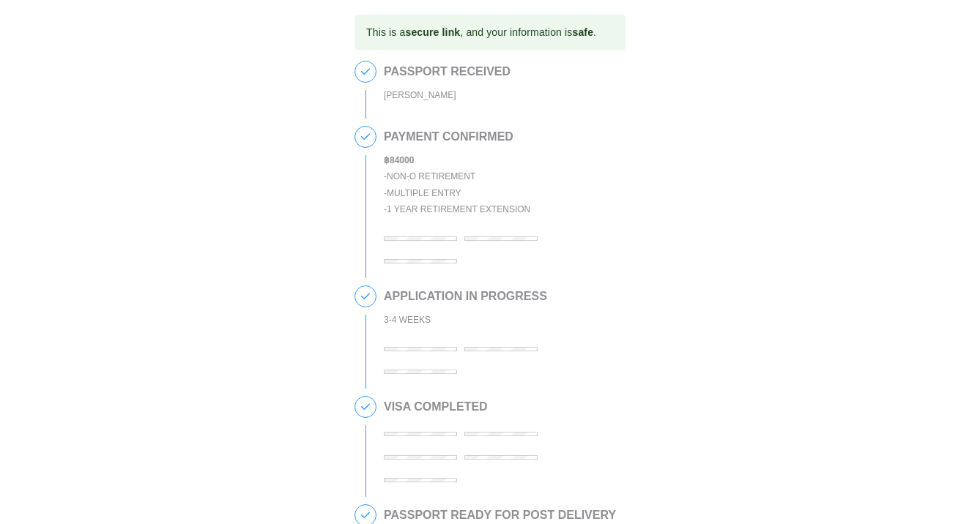  Describe the element at coordinates (365, 137) in the screenshot. I see `span: 2` at that location.